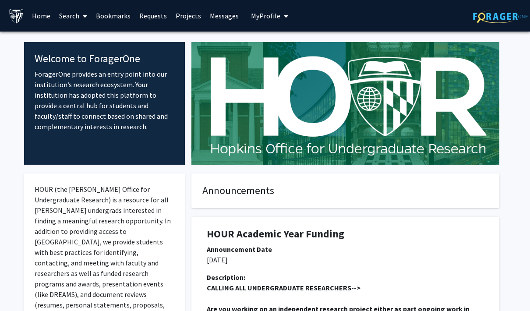 The width and height of the screenshot is (530, 311). What do you see at coordinates (279, 288) in the screenshot?
I see `u: CALLING ALL UNDERGRADUATE RESEARCHERS` at bounding box center [279, 288].